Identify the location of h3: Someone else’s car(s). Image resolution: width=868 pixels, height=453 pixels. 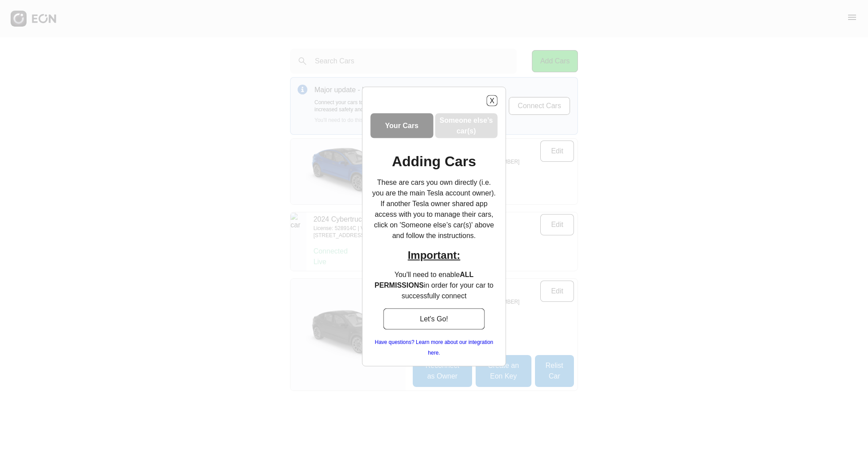
(466, 126).